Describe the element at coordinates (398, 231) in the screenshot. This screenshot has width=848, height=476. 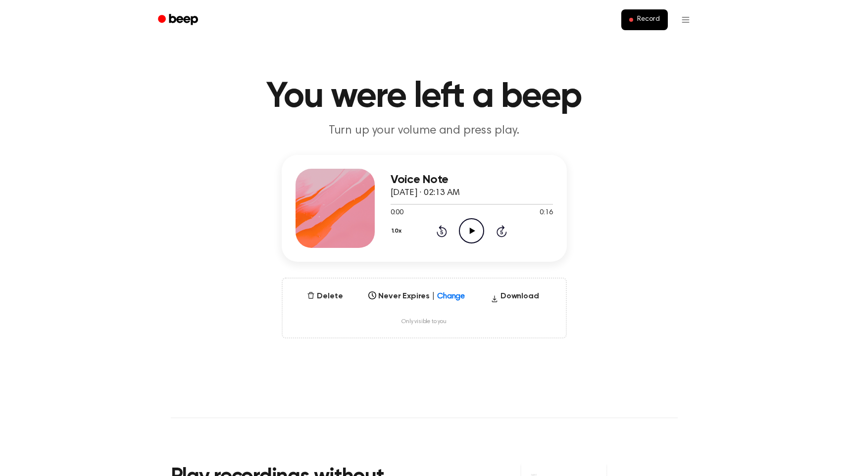
I see `button: 1.0x` at that location.